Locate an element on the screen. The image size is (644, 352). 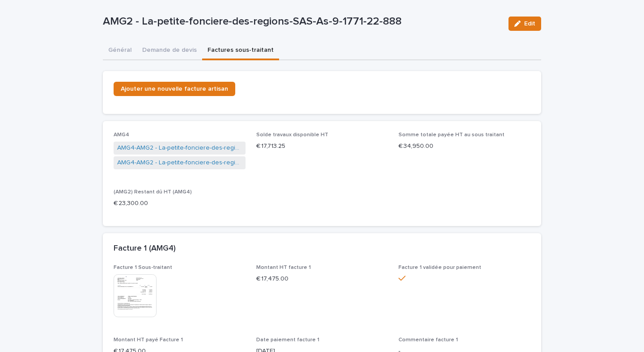
span: Edit is located at coordinates (529, 24).